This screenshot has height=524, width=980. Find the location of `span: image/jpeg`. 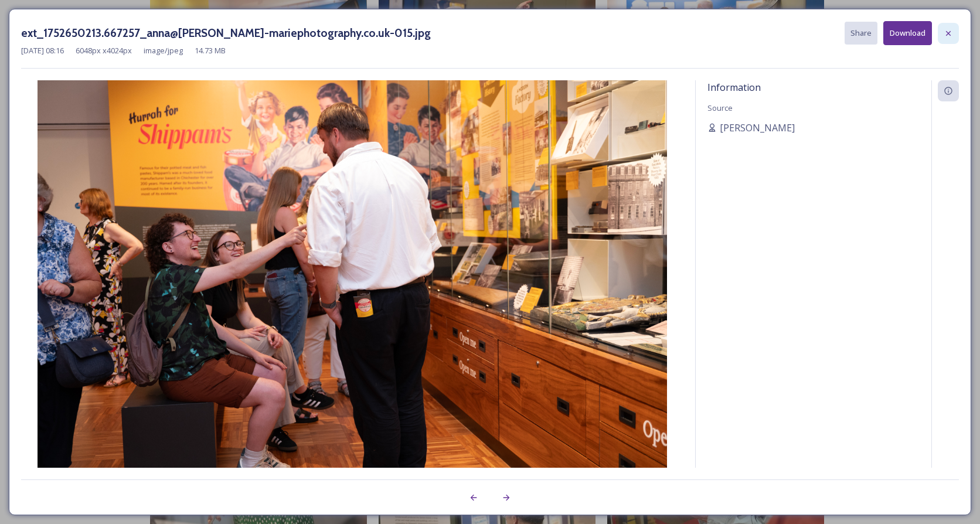

span: image/jpeg is located at coordinates (163, 51).